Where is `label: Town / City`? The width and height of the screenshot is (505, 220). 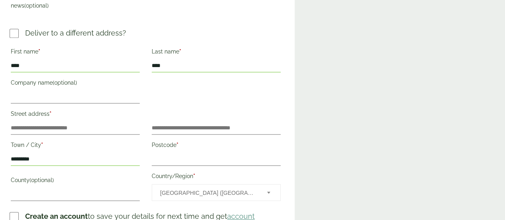
label: Town / City is located at coordinates (75, 146).